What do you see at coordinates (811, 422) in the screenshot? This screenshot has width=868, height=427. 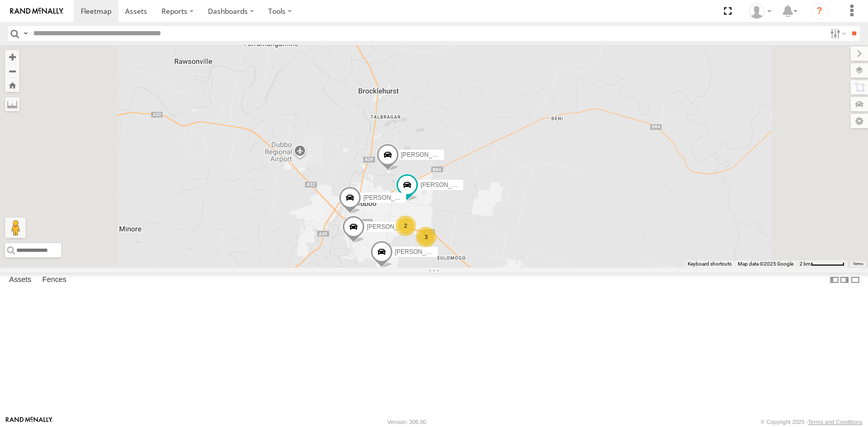 I see `div: © Copyright 2025 -` at bounding box center [811, 422].